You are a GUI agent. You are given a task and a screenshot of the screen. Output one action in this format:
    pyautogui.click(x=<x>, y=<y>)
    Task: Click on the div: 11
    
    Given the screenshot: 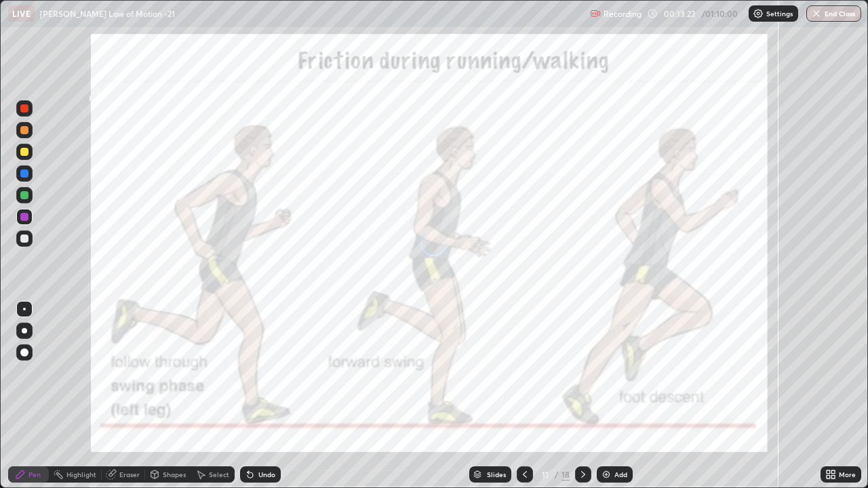 What is the action you would take?
    pyautogui.click(x=545, y=474)
    